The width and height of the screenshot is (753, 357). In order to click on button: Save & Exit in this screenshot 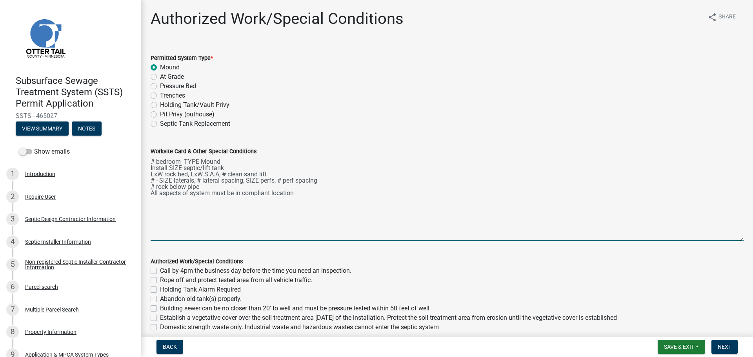, I will do `click(681, 347)`.